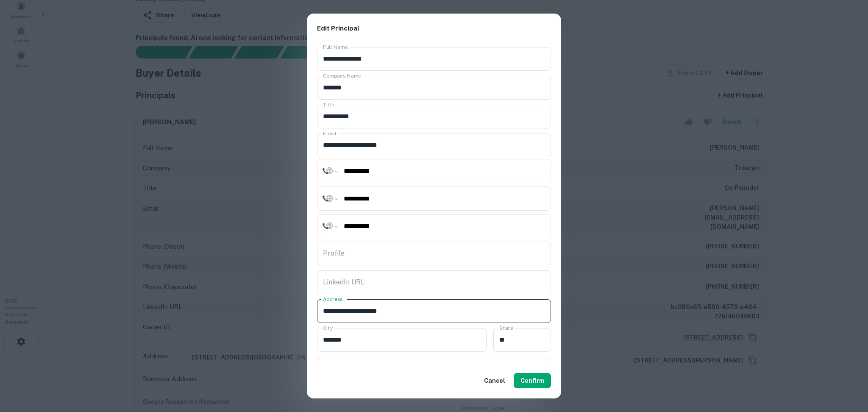 This screenshot has width=868, height=412. Describe the element at coordinates (532, 380) in the screenshot. I see `button: Confirm` at that location.